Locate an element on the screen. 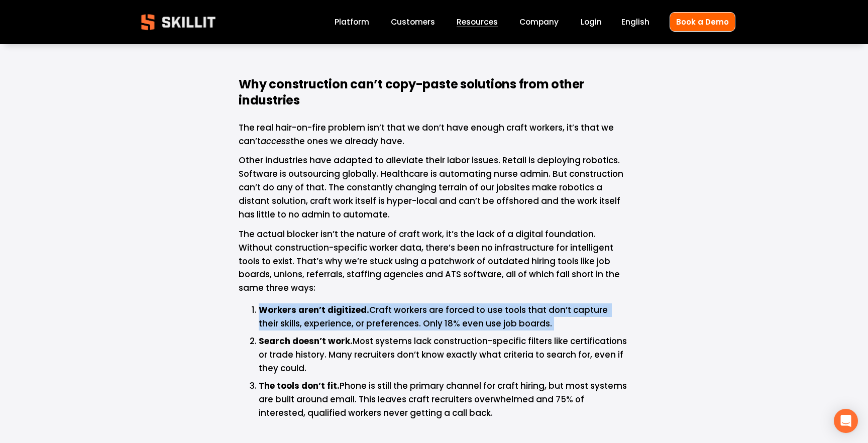 The width and height of the screenshot is (868, 443). a: Customers is located at coordinates (413, 22).